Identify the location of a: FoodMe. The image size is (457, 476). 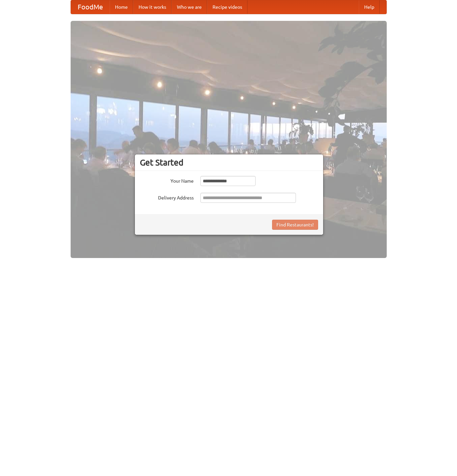
(90, 7).